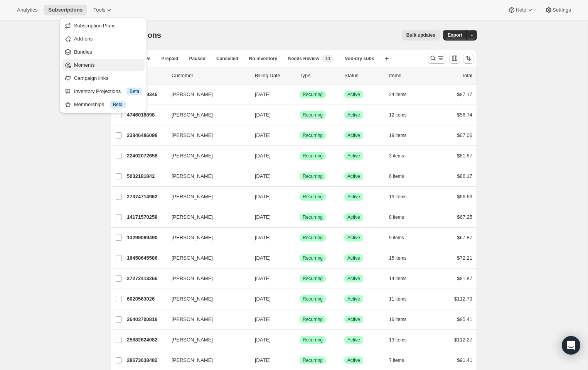 Image resolution: width=588 pixels, height=370 pixels. What do you see at coordinates (274, 76) in the screenshot?
I see `p: Billing Date` at bounding box center [274, 76].